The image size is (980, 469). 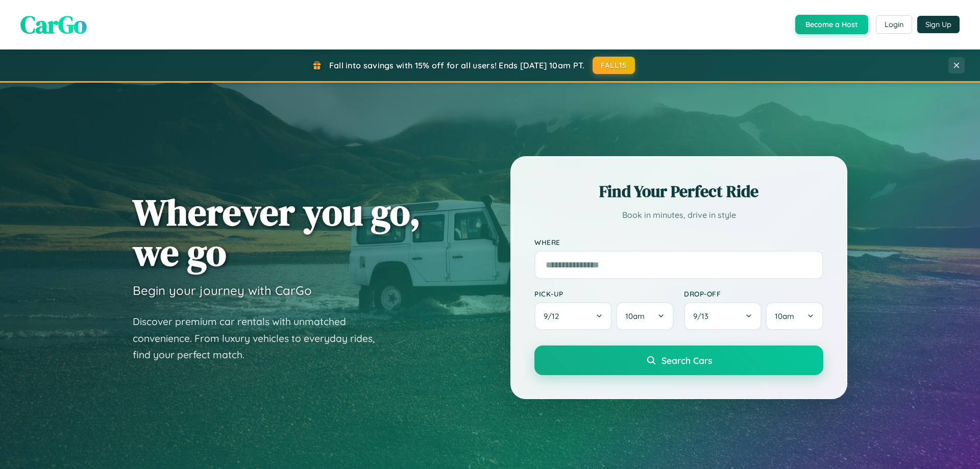 What do you see at coordinates (53, 25) in the screenshot?
I see `span: CarGo` at bounding box center [53, 25].